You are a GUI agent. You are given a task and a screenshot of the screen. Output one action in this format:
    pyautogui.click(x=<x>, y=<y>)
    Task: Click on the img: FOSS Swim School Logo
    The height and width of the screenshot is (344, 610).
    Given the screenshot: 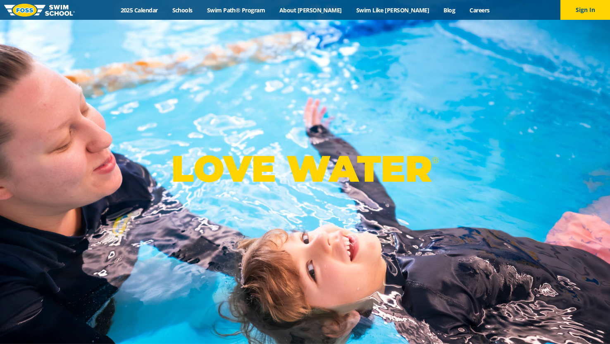 What is the action you would take?
    pyautogui.click(x=39, y=10)
    